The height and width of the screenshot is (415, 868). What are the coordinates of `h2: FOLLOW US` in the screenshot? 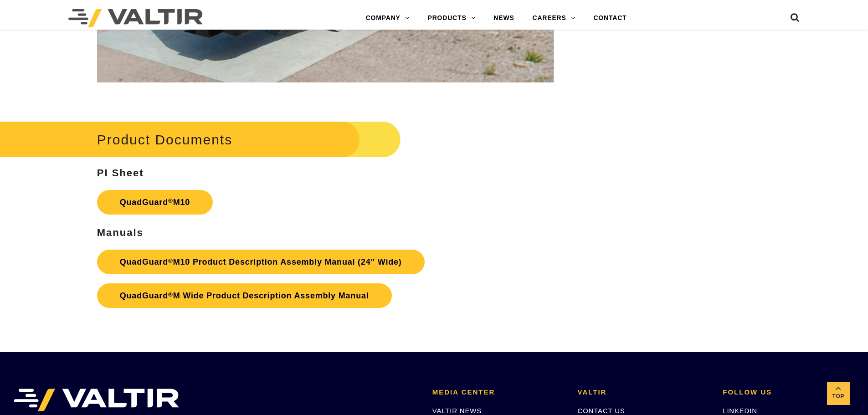 It's located at (788, 393).